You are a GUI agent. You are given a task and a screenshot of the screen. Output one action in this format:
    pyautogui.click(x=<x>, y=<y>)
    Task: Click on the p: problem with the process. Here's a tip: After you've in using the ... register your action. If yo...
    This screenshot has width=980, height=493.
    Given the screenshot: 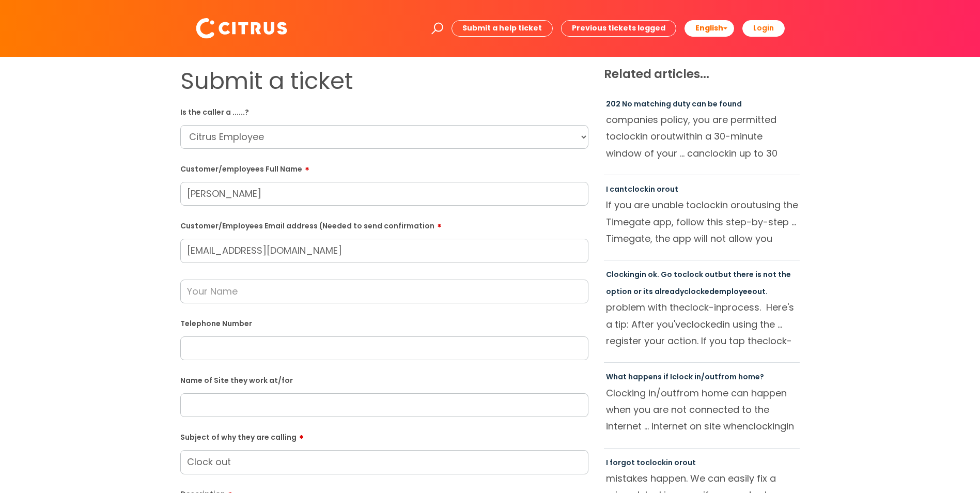 What is the action you would take?
    pyautogui.click(x=702, y=325)
    